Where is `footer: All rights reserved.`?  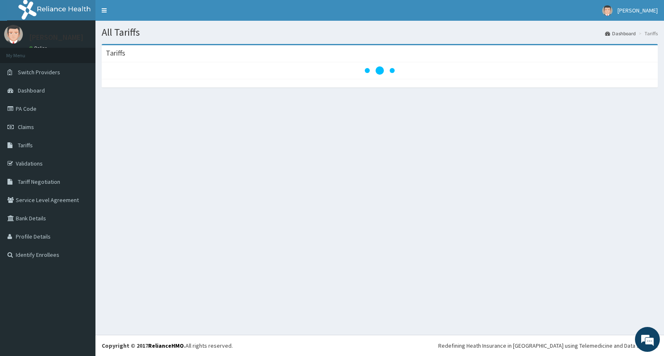
footer: All rights reserved. is located at coordinates (380, 345).